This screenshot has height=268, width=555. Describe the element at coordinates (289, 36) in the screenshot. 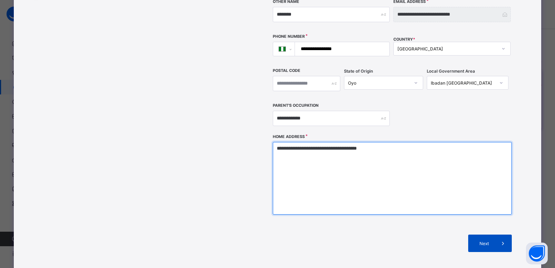

I see `label: Phone Number` at that location.